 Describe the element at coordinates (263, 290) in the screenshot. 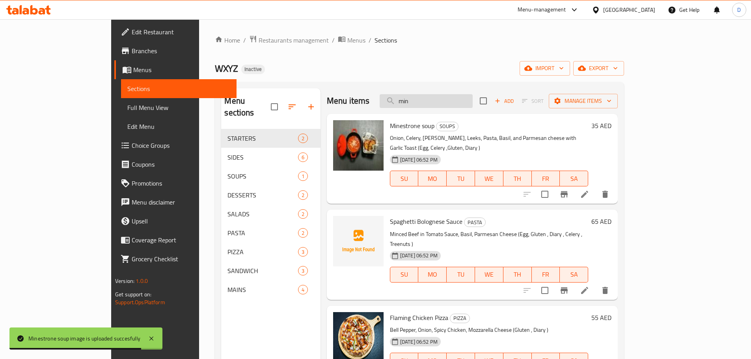

I see `span: MAINS` at that location.